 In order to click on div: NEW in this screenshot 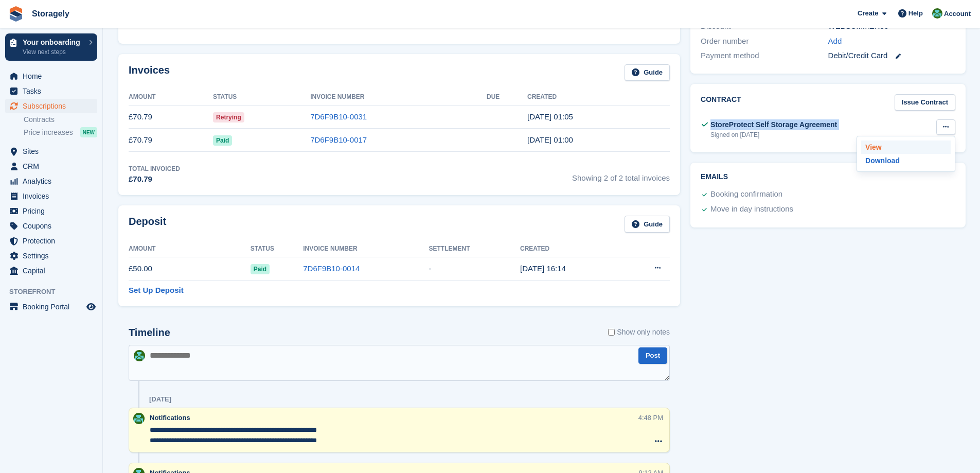, I will do `click(88, 133)`.